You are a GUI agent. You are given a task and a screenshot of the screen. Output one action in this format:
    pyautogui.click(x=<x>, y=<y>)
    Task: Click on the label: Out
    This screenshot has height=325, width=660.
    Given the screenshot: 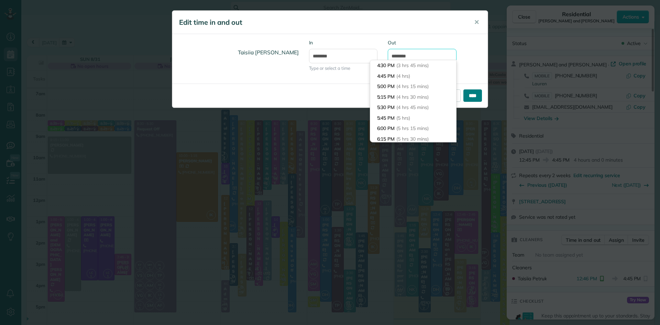 What is the action you would take?
    pyautogui.click(x=422, y=43)
    